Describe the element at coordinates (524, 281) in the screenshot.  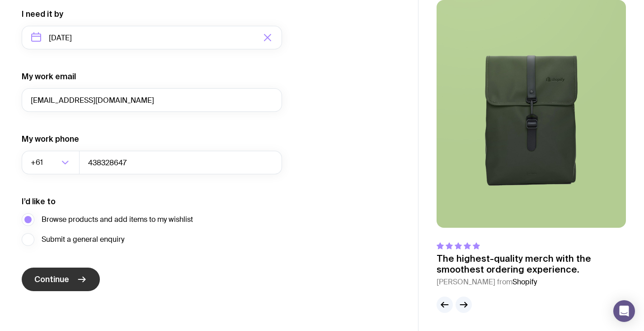
I see `span: Shopify` at that location.